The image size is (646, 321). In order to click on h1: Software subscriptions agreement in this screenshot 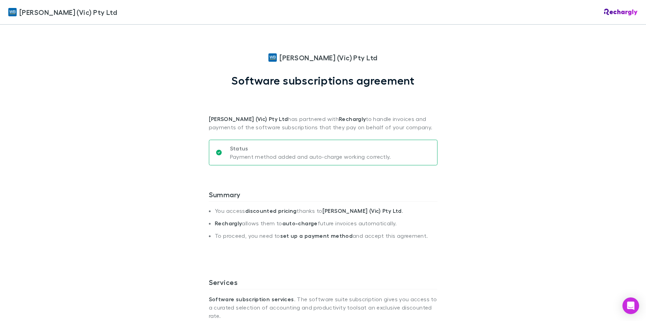, I will do `click(323, 80)`.